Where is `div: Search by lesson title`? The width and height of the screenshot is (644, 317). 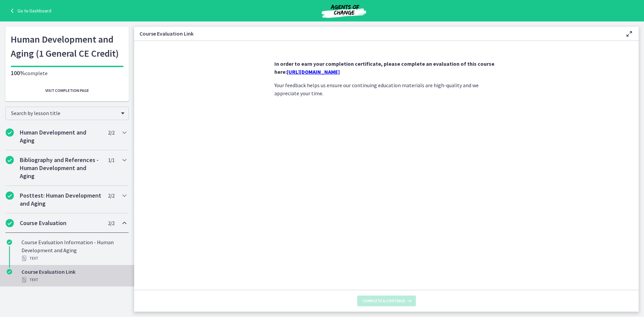 div: Search by lesson title is located at coordinates (67, 113).